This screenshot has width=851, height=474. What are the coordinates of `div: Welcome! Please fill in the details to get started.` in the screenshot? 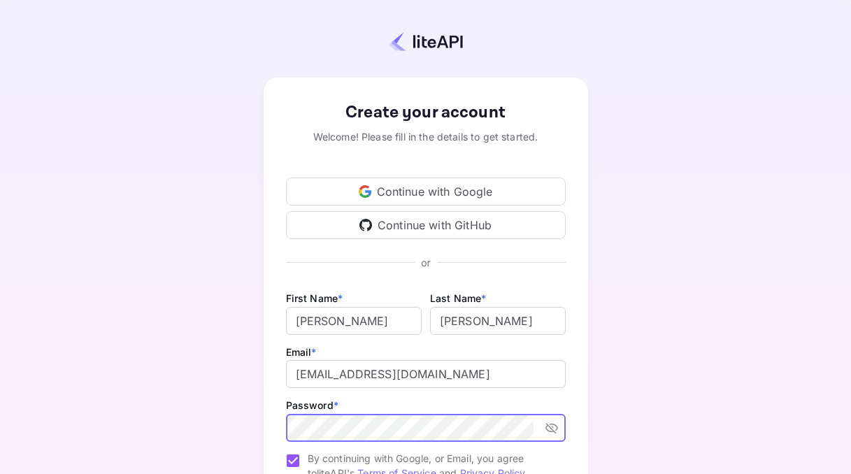 It's located at (426, 136).